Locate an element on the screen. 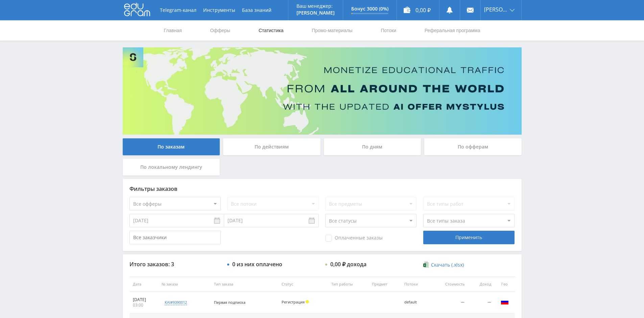  div: Итого заказов: 3 is located at coordinates (175, 264).